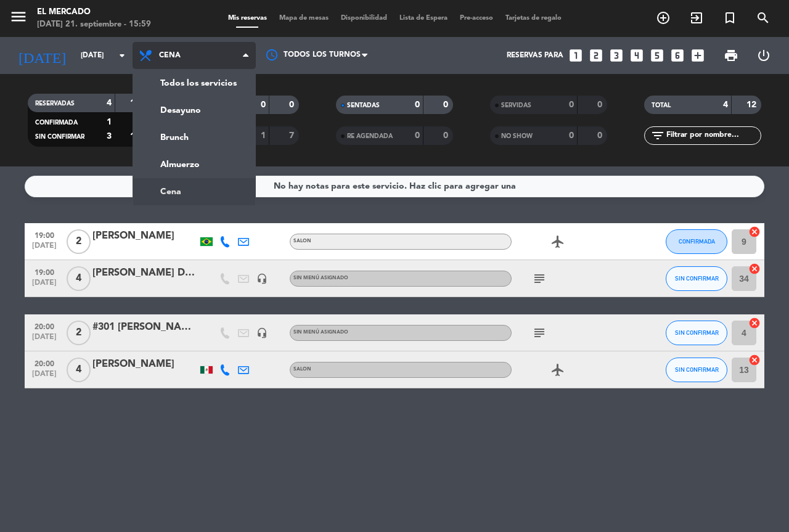 The height and width of the screenshot is (532, 789). Describe the element at coordinates (109, 136) in the screenshot. I see `strong: 3` at that location.